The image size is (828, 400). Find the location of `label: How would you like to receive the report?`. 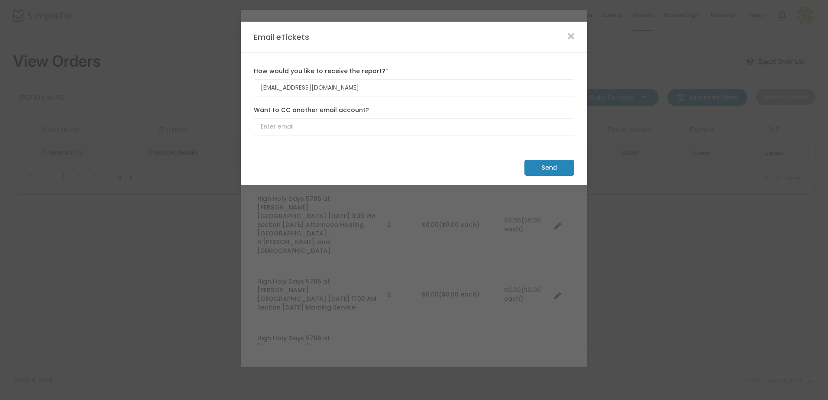

label: How would you like to receive the report? is located at coordinates (414, 71).